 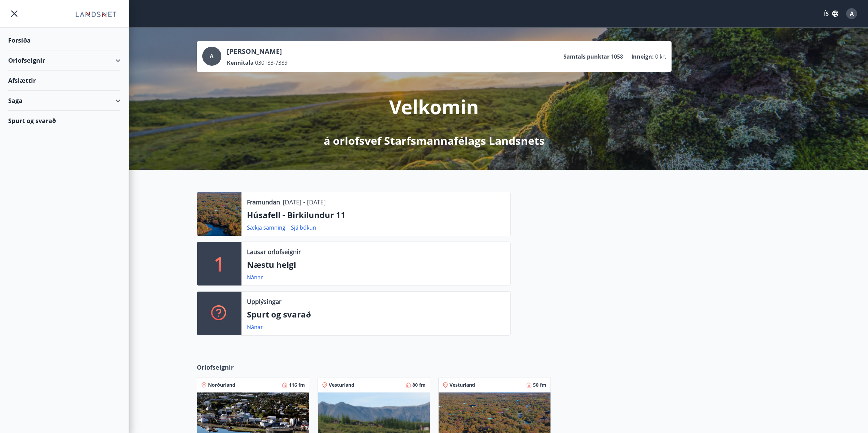 What do you see at coordinates (376, 314) in the screenshot?
I see `p: Spurt og svarað` at bounding box center [376, 314].